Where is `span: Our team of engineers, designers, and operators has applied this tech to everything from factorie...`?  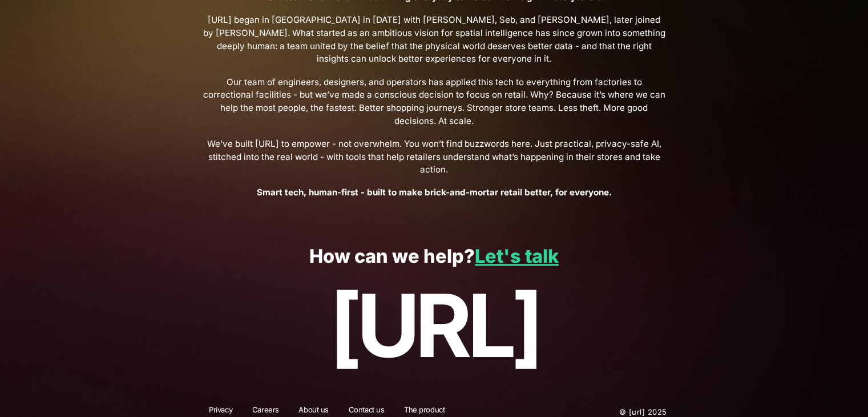
span: Our team of engineers, designers, and operators has applied this tech to everything from factorie... is located at coordinates (434, 102).